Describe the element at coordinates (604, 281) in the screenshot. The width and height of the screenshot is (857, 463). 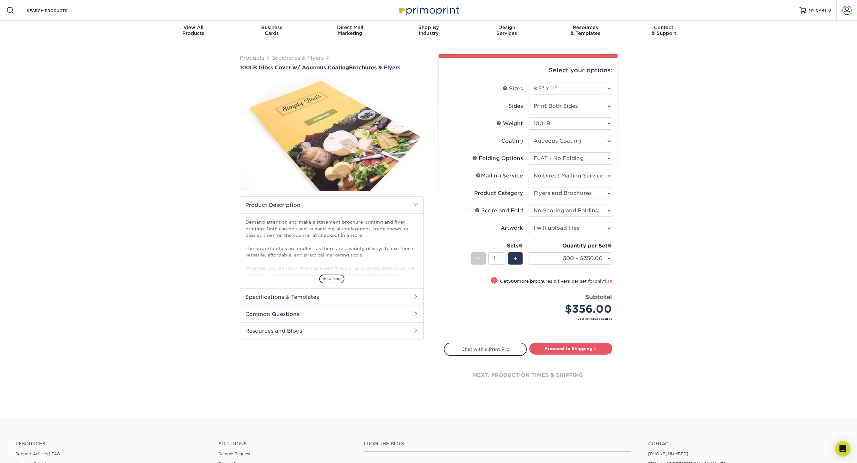
I see `span: only` at that location.